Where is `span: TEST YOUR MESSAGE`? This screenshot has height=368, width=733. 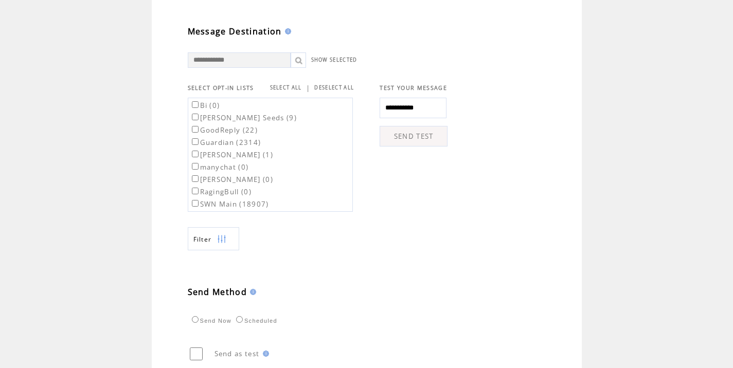 span: TEST YOUR MESSAGE is located at coordinates (413, 88).